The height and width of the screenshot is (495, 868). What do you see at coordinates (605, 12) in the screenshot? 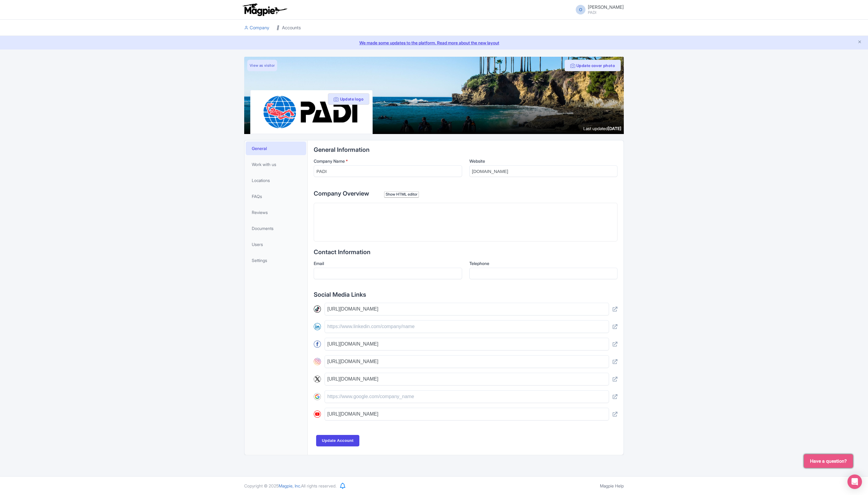
I see `small: PADI` at bounding box center [605, 12].